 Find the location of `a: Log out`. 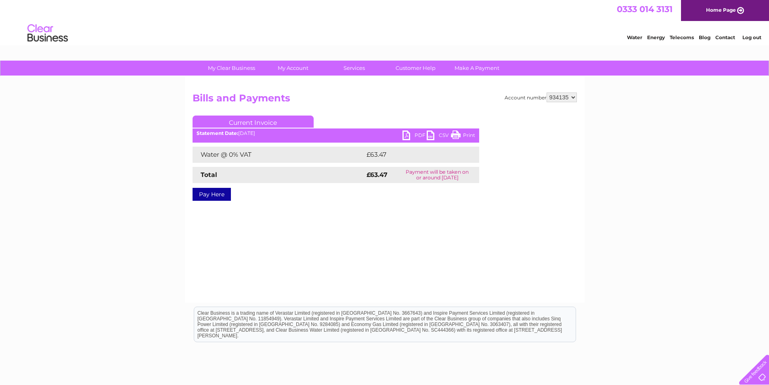

a: Log out is located at coordinates (752, 37).